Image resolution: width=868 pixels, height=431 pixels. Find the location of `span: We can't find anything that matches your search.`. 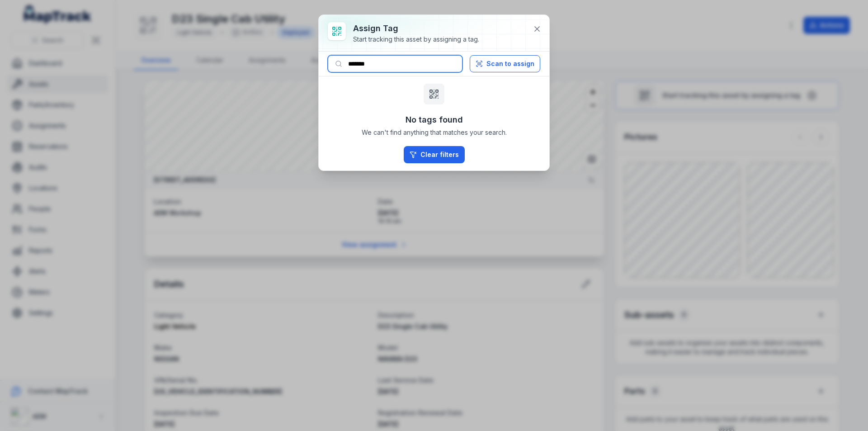

span: We can't find anything that matches your search. is located at coordinates (434, 133).